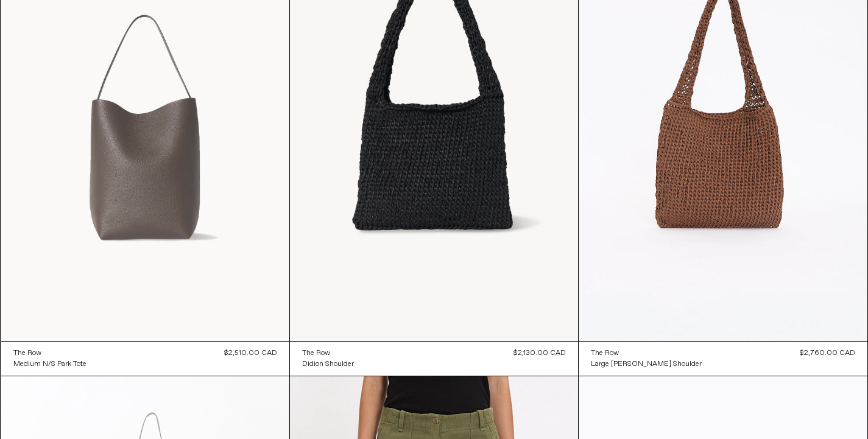  I want to click on div: $2,510.00 CAD, so click(250, 353).